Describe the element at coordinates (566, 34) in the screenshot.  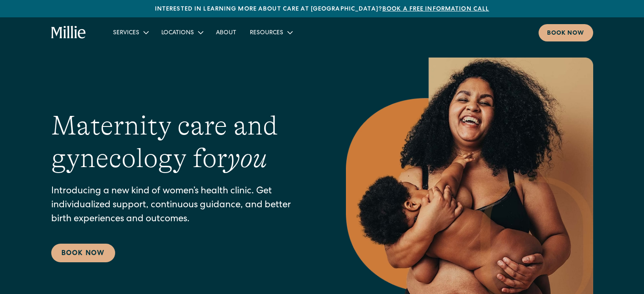
I see `div: Book now` at that location.